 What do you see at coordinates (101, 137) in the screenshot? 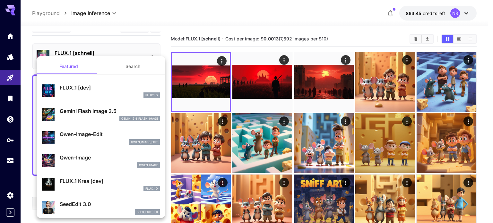
I see `div: Qwen-Image-Editqwen_image_edit` at bounding box center [101, 137].